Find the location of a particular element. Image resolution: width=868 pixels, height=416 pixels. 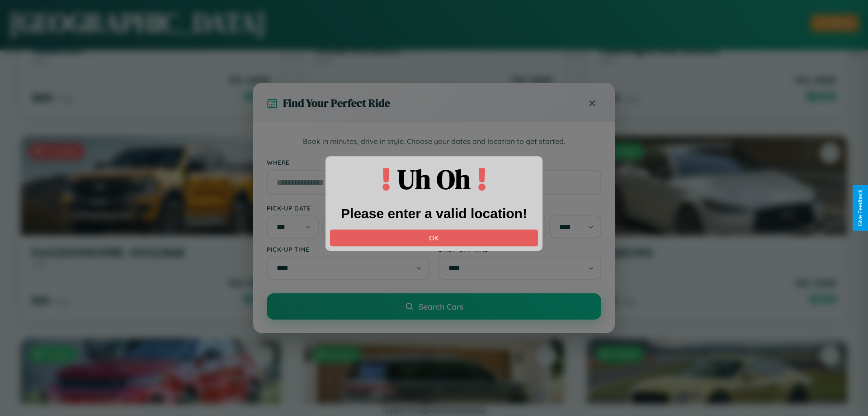

label: Drop-off Time is located at coordinates (520, 249).